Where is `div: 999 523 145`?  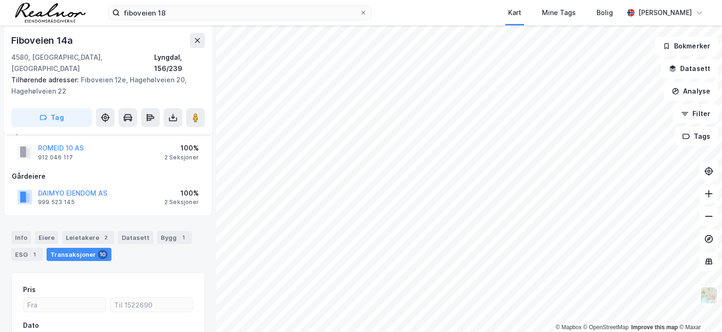
div: 999 523 145 is located at coordinates (56, 202).